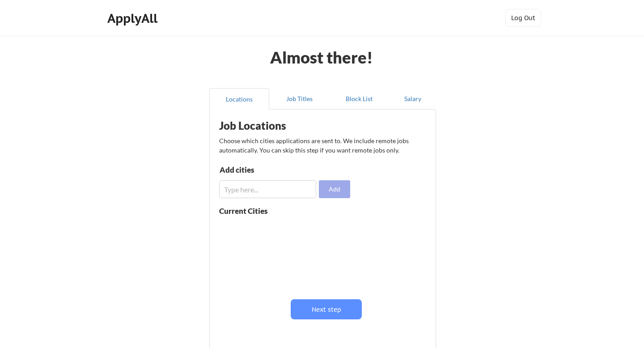  I want to click on button: Next step, so click(326, 309).